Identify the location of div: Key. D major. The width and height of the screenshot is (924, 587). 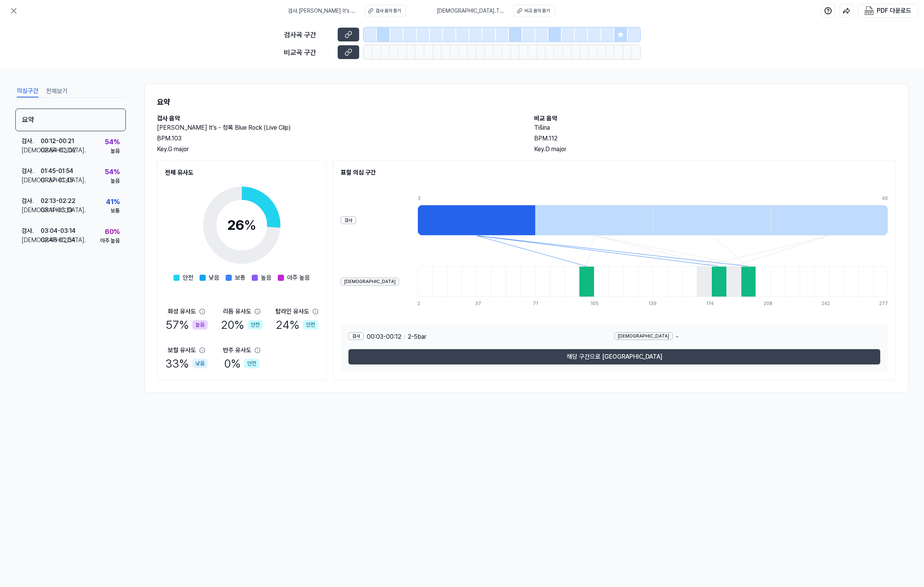
(715, 149).